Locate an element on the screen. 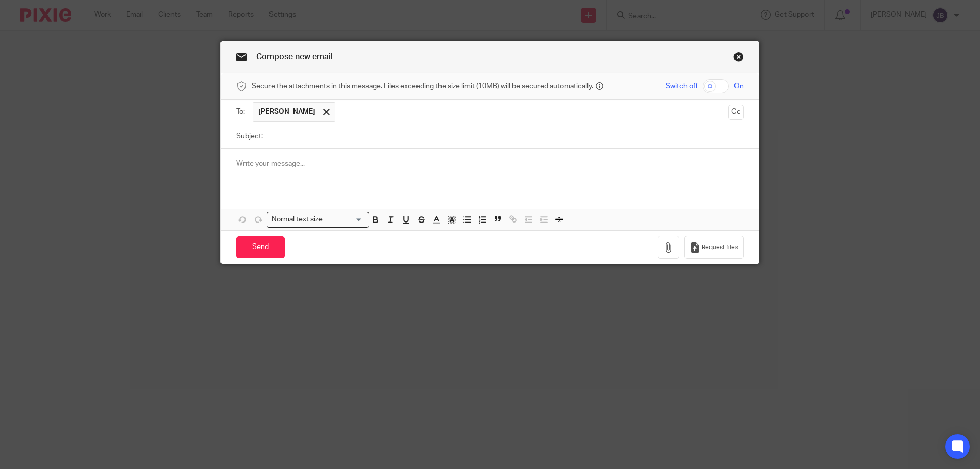 This screenshot has width=980, height=469. a: Close this dialog window is located at coordinates (738, 58).